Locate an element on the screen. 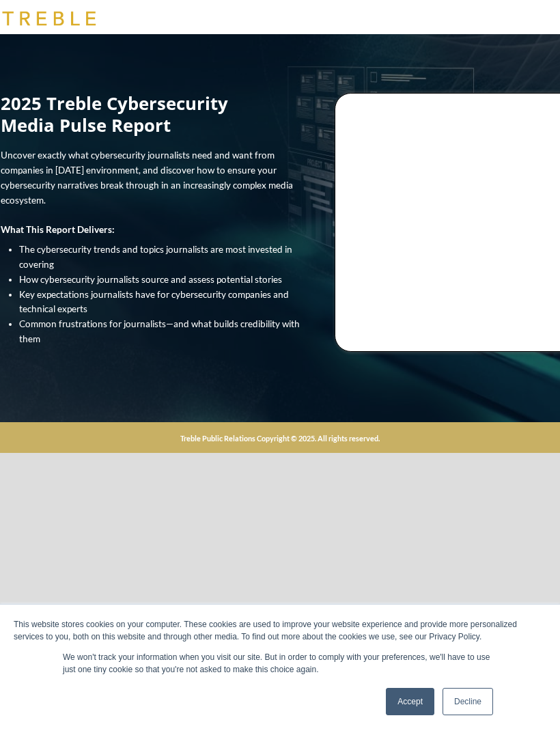  span: Key expectations journalists have for cybersecurity companies and technical experts is located at coordinates (153, 302).